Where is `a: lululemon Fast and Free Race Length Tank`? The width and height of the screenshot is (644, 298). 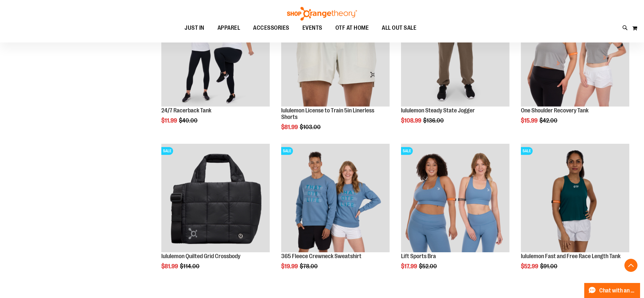 a: lululemon Fast and Free Race Length Tank is located at coordinates (571, 257).